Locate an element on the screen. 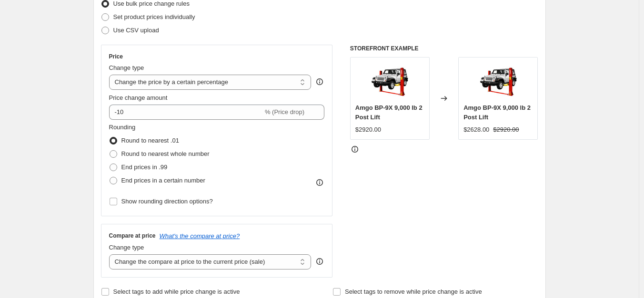 This screenshot has height=298, width=644. div: $2920.00 is located at coordinates (368, 130).